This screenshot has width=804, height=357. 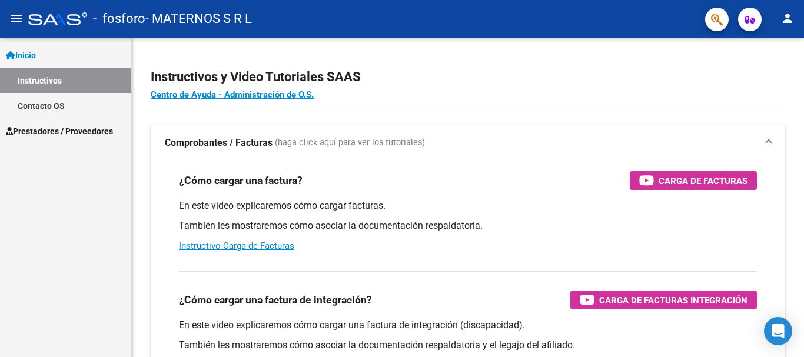 I want to click on mat-icon: person, so click(x=788, y=18).